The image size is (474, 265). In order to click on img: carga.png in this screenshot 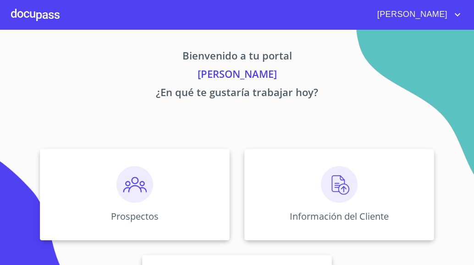, I will do `click(339, 185)`.